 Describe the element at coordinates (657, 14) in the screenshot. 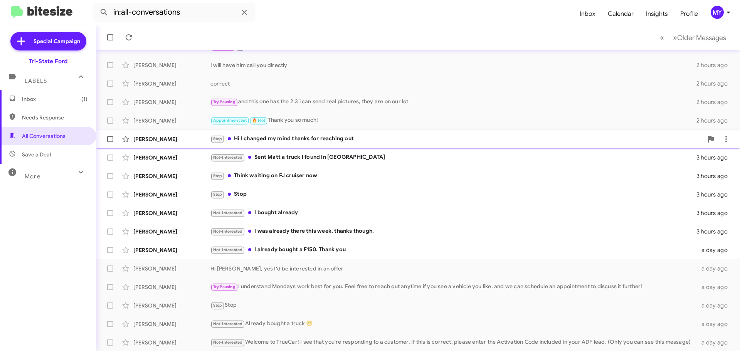

I see `a: Insights` at that location.